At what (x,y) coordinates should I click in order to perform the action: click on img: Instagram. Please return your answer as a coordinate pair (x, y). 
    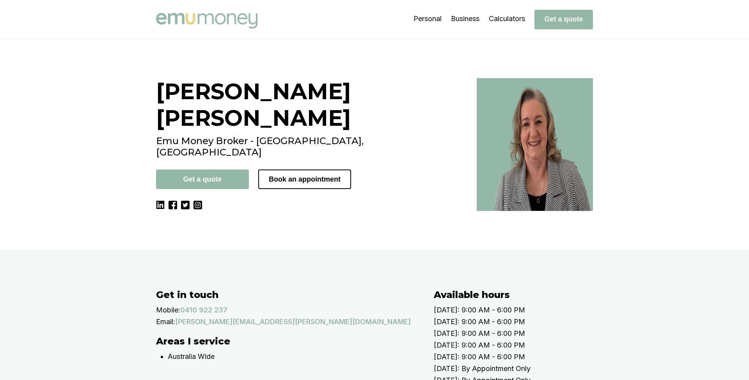
    Looking at the image, I should click on (198, 205).